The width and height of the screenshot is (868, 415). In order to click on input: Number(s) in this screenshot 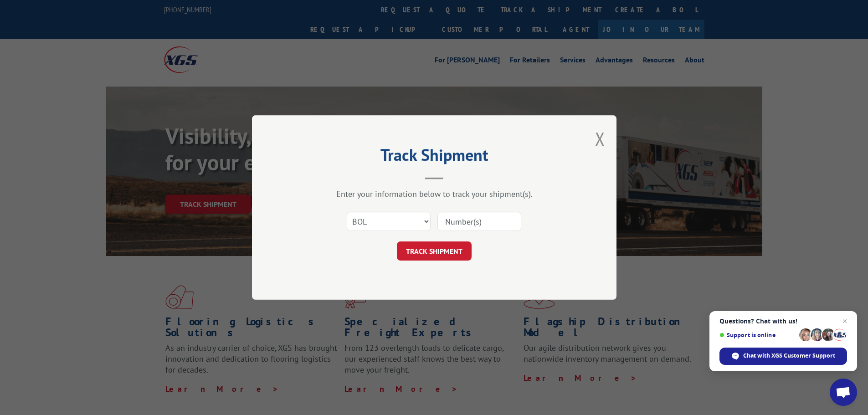, I will do `click(480, 221)`.